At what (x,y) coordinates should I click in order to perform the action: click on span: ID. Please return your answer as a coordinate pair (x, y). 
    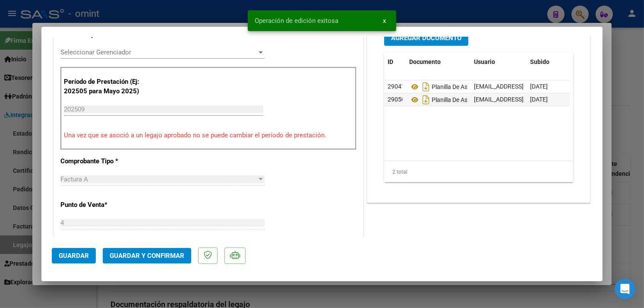
    Looking at the image, I should click on (390, 62).